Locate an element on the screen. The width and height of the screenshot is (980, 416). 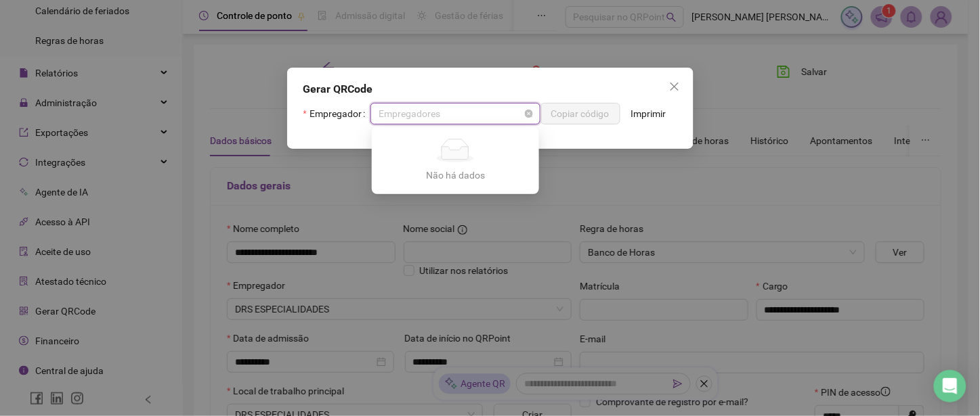
span: Empregadores is located at coordinates (455, 114).